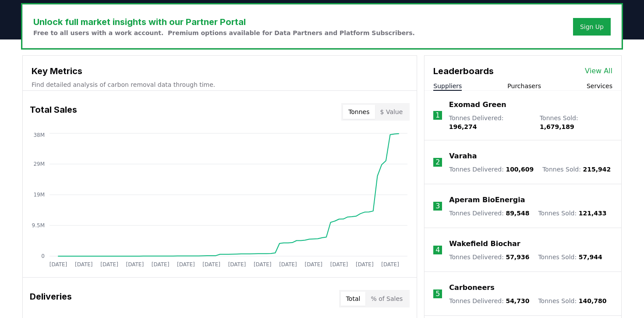 The image size is (644, 318). Describe the element at coordinates (39, 135) in the screenshot. I see `tspan: 38M` at that location.